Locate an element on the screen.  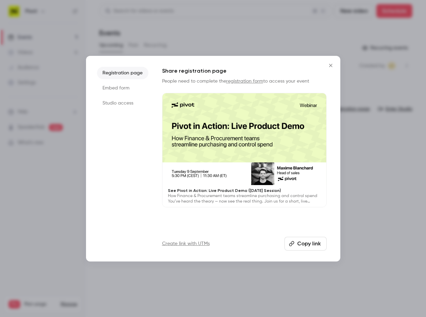
li: Registration page is located at coordinates (123, 73).